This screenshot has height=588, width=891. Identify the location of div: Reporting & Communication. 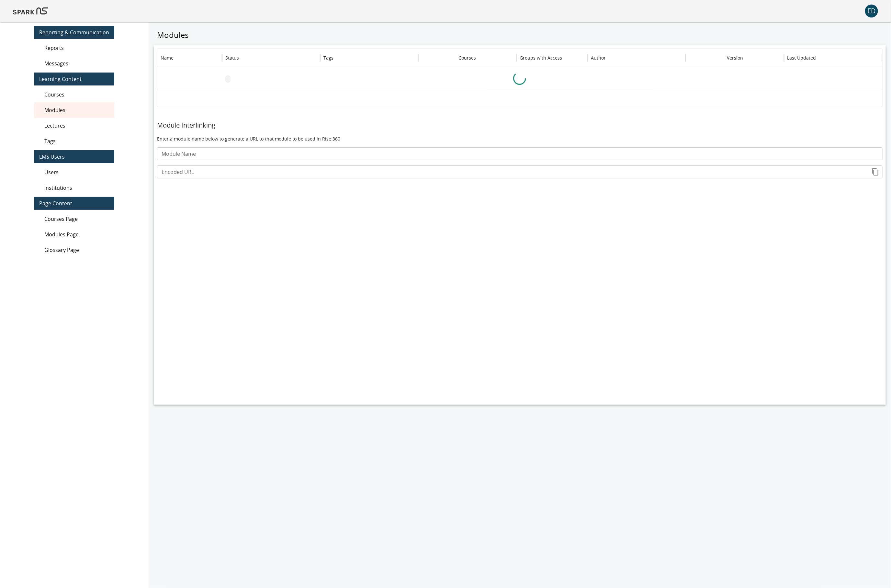
(74, 32).